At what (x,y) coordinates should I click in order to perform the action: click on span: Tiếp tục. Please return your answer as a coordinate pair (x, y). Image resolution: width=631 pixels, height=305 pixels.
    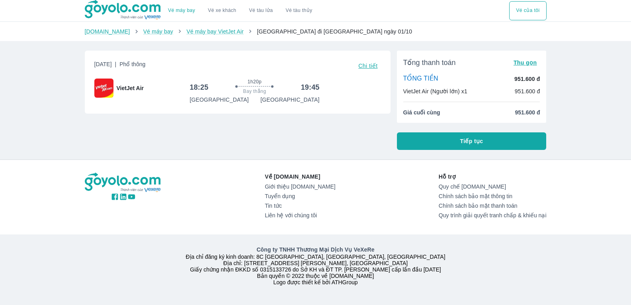
    Looking at the image, I should click on (472, 141).